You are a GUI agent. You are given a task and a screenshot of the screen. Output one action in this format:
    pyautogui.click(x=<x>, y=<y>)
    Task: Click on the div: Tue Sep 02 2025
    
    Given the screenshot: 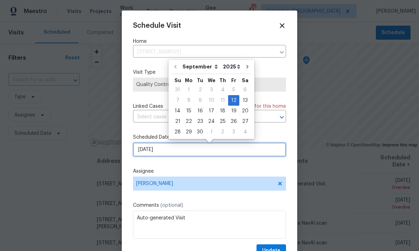 What is the action you would take?
    pyautogui.click(x=200, y=90)
    